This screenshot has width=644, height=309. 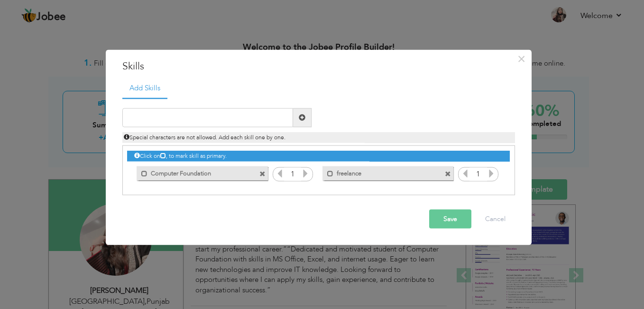 What do you see at coordinates (381, 172) in the screenshot?
I see `label: freelance` at bounding box center [381, 172].